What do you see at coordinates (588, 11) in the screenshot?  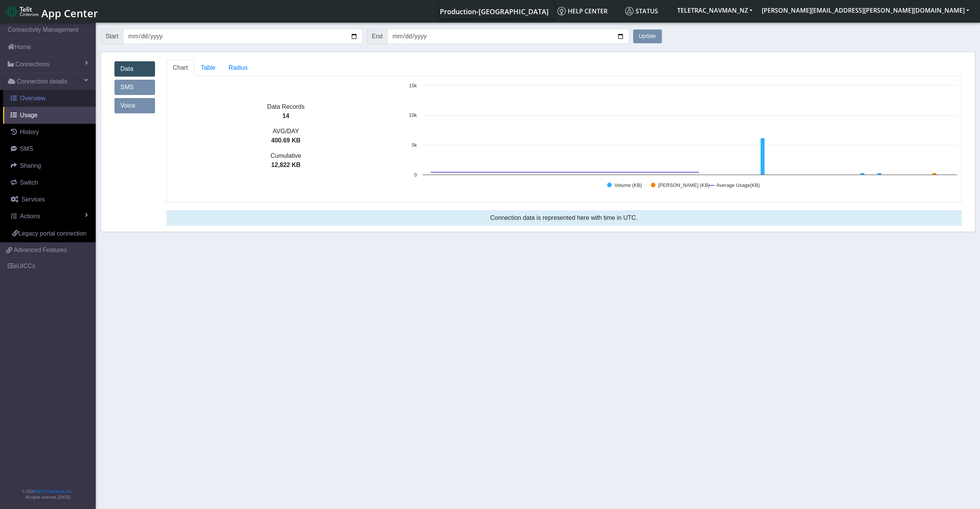 I see `a: Help center` at bounding box center [588, 11].